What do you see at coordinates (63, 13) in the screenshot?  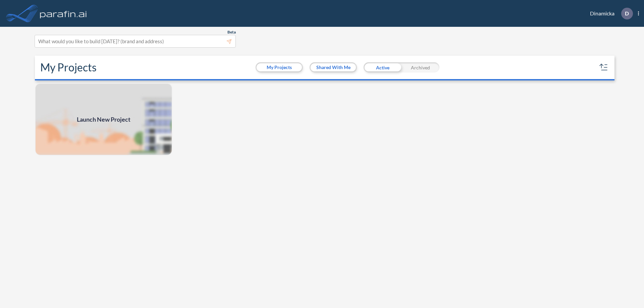 I see `img: logo` at bounding box center [63, 13].